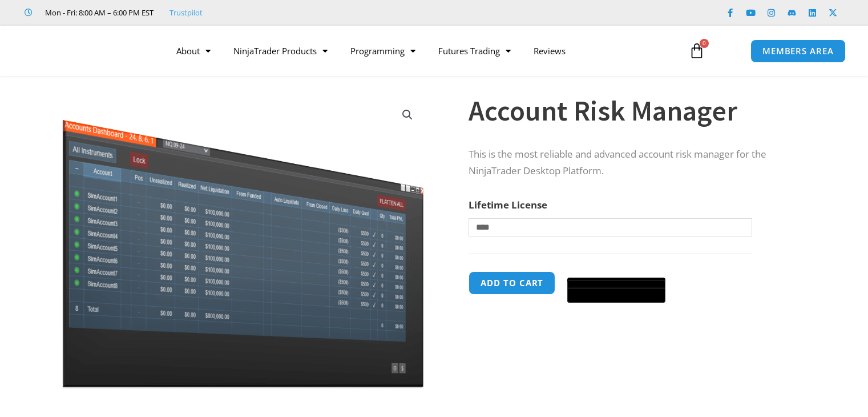  I want to click on span: MEMBERS AREA, so click(798, 50).